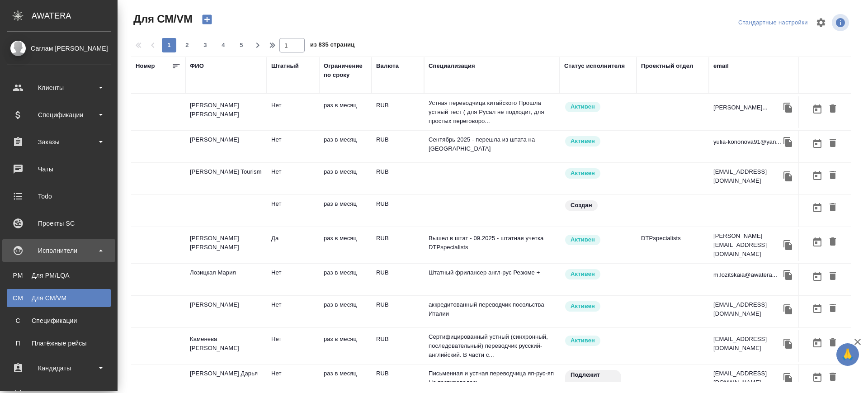 This screenshot has width=868, height=393. I want to click on div: Проекты SC, so click(58, 224).